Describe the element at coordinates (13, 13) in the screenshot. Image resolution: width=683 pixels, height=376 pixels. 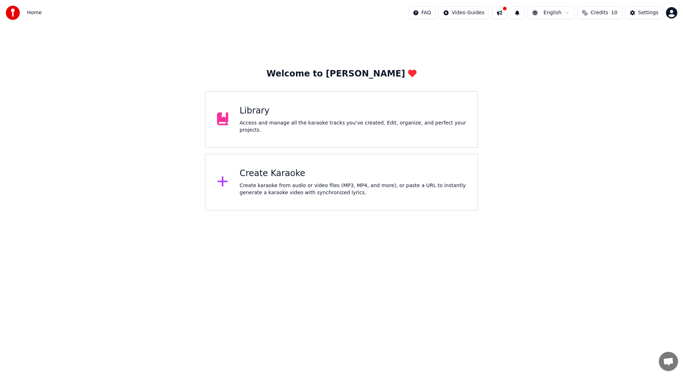
I see `img: youka` at that location.